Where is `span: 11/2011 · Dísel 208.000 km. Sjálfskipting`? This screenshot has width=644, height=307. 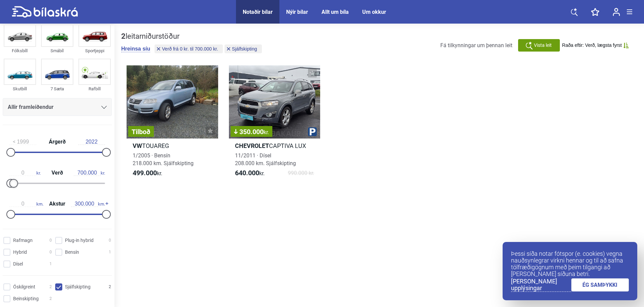 span: 11/2011 · Dísel 208.000 km. Sjálfskipting is located at coordinates (265, 160).